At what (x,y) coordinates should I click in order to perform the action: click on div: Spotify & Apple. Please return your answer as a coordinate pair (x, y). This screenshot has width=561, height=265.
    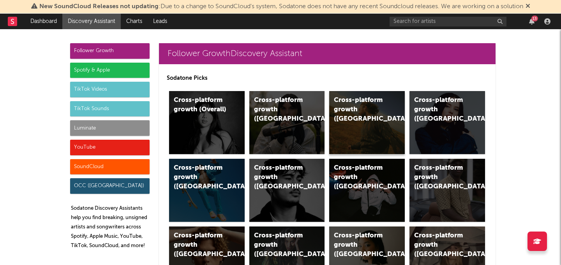
    Looking at the image, I should click on (110, 71).